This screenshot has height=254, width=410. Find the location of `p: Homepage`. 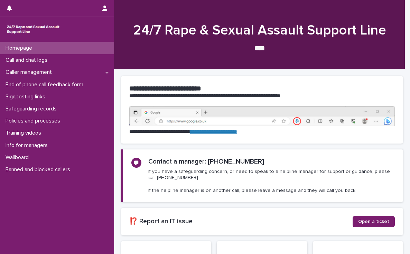

p: Homepage is located at coordinates (20, 48).